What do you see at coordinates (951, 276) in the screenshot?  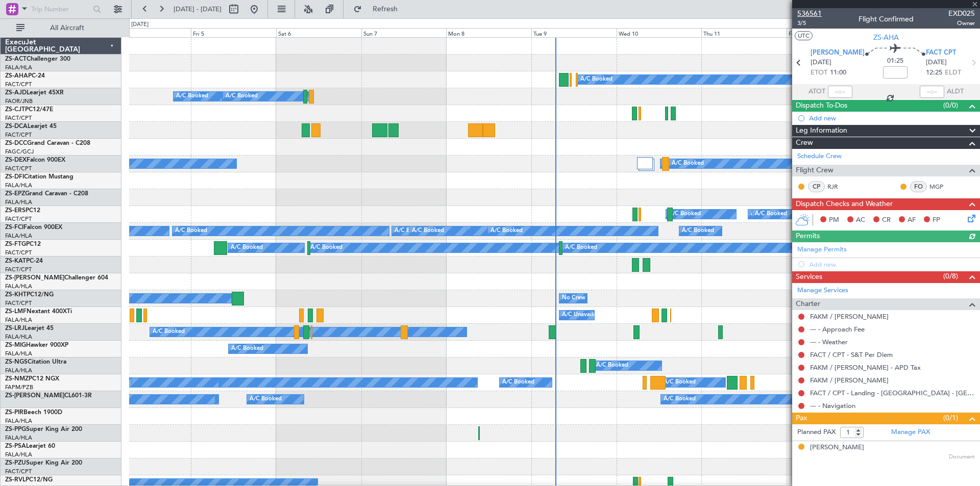 I see `span: (0/8)` at bounding box center [951, 276].